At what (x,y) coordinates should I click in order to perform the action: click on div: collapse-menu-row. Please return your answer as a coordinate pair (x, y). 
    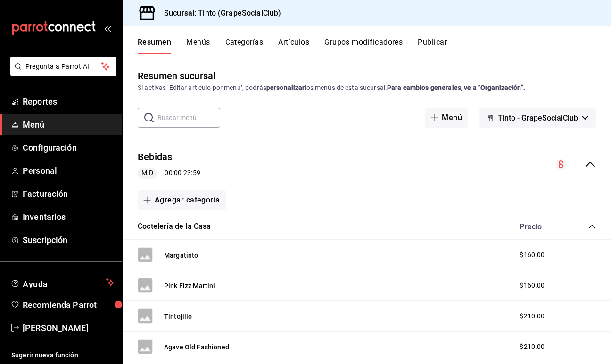
    Looking at the image, I should click on (367, 164).